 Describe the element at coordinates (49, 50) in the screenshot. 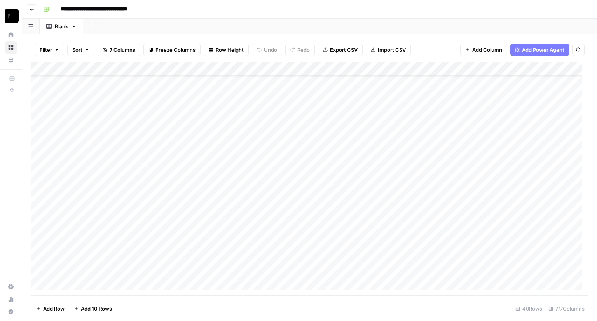

I see `button: Filter` at that location.